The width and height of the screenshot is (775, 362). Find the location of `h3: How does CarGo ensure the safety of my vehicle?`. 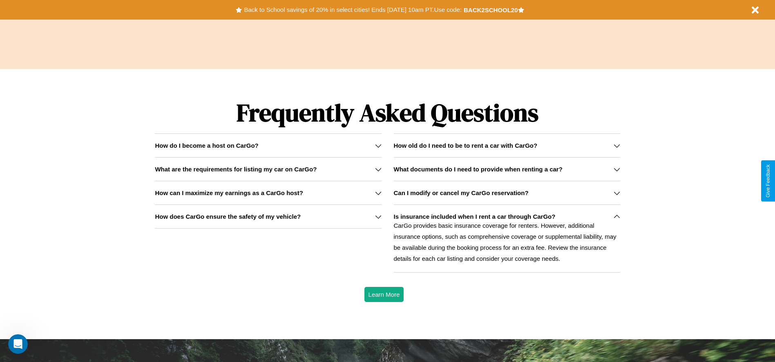

h3: How does CarGo ensure the safety of my vehicle? is located at coordinates (227, 216).